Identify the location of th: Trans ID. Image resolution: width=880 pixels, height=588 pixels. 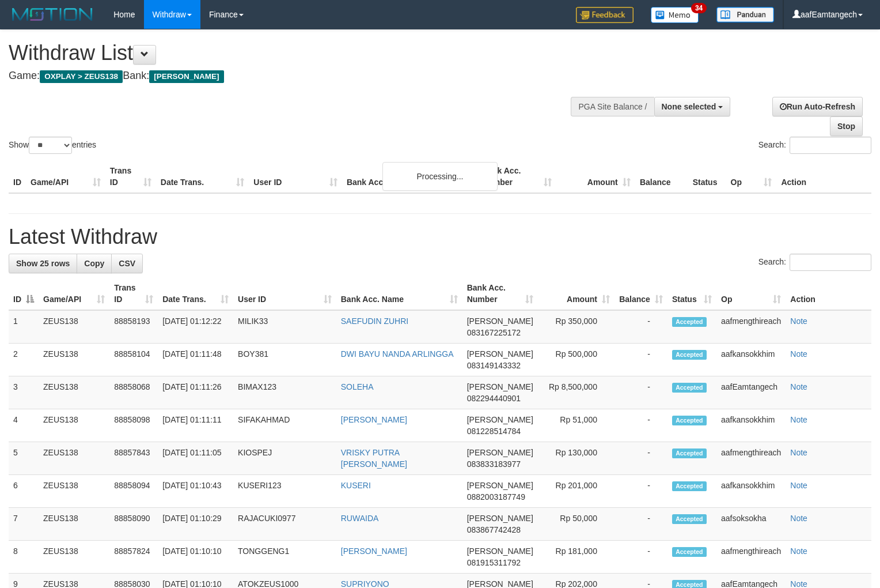
(131, 177).